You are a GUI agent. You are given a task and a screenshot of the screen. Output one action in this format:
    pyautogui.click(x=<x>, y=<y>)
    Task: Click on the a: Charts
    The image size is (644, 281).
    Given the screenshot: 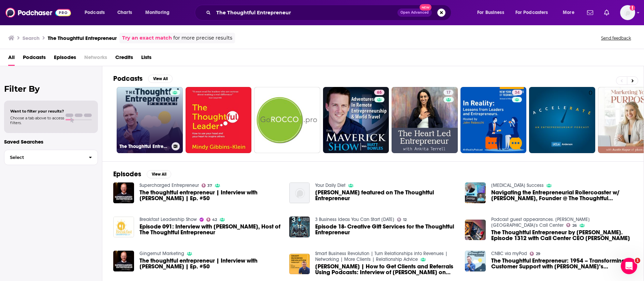 What is the action you would take?
    pyautogui.click(x=125, y=13)
    